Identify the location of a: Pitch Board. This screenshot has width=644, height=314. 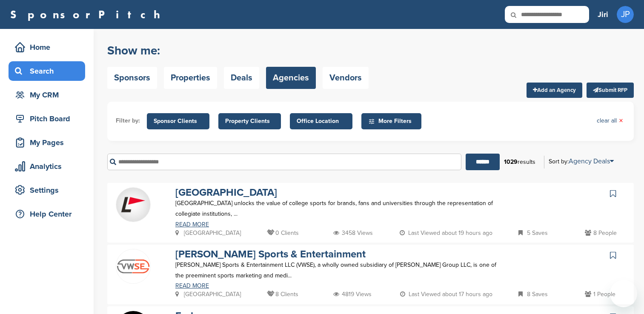
(47, 118).